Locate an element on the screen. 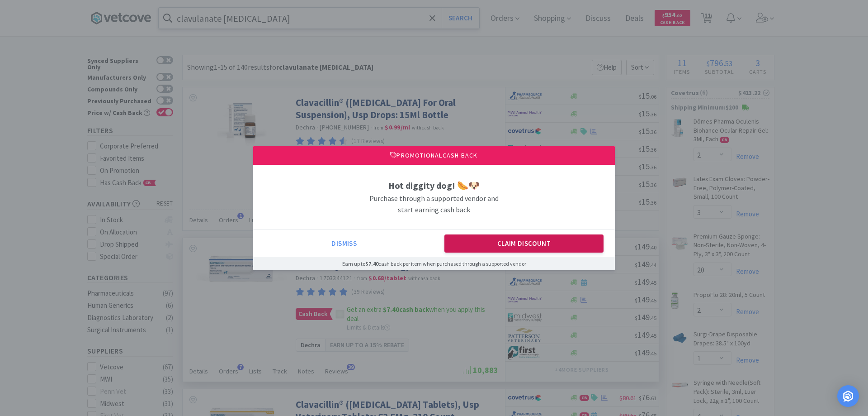 This screenshot has height=416, width=868. div: Earn up to cash back per item when purchased through a supported vendor is located at coordinates (434, 263).